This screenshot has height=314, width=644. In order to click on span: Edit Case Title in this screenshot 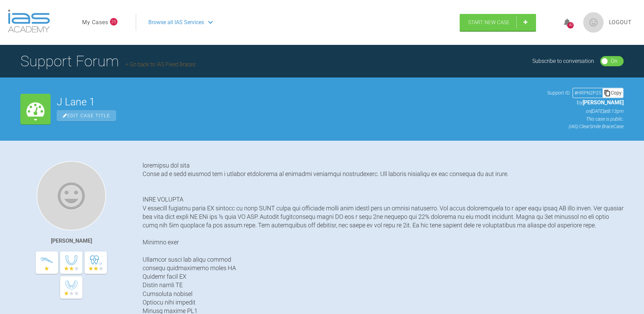, I will do `click(86, 115)`.